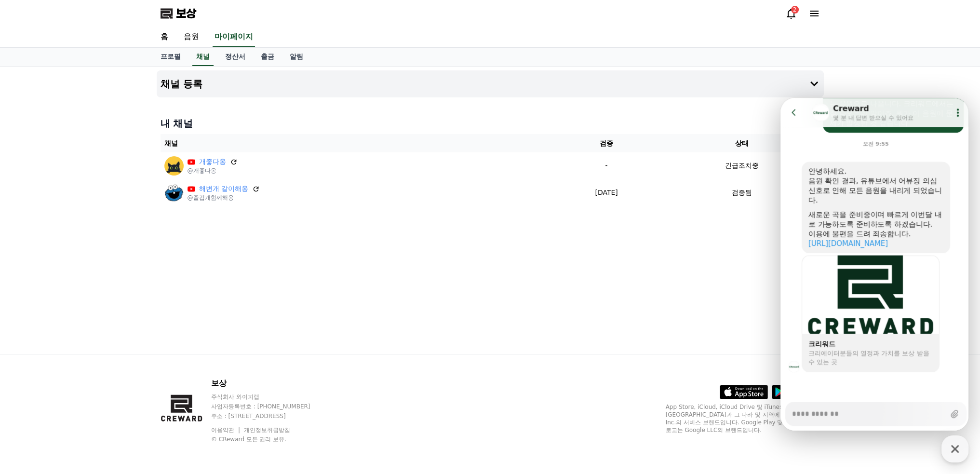 The height and width of the screenshot is (474, 980). I want to click on a: 음원, so click(191, 37).